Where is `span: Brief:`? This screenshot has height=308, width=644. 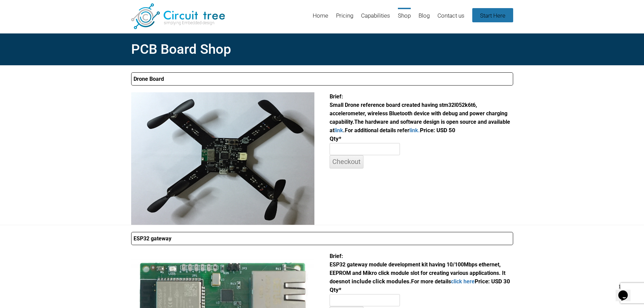
span: Brief: is located at coordinates (336, 256).